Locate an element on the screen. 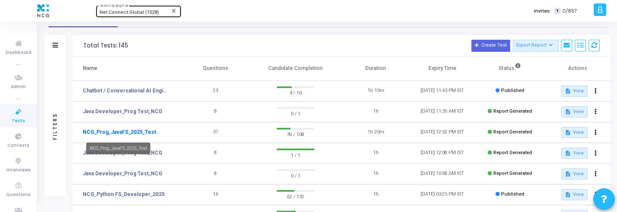  th: Candidate Completion is located at coordinates (295, 68).